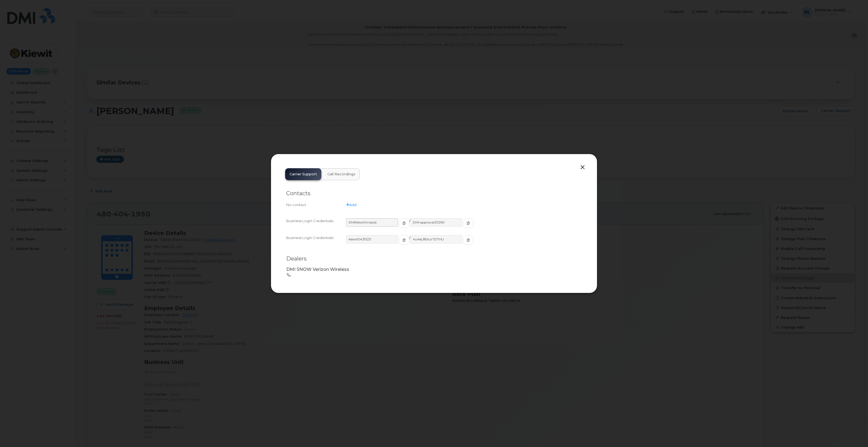 This screenshot has width=868, height=447. Describe the element at coordinates (434, 259) in the screenshot. I see `h2: Dealers` at that location.